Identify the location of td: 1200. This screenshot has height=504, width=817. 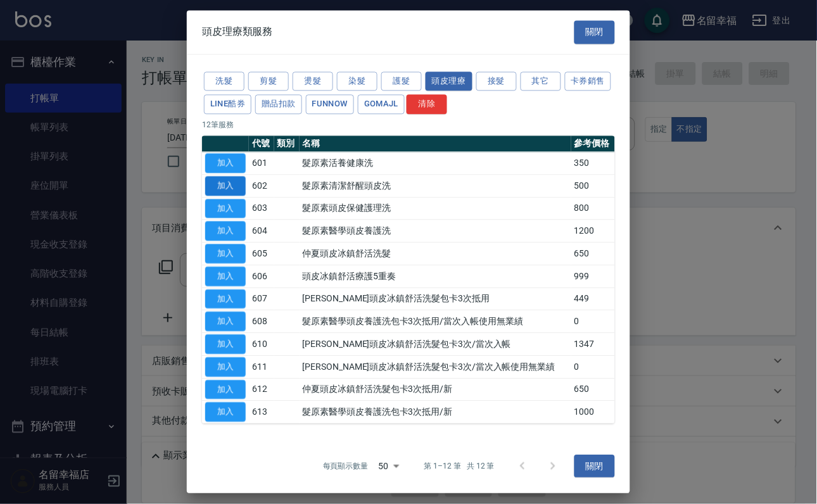
(593, 231).